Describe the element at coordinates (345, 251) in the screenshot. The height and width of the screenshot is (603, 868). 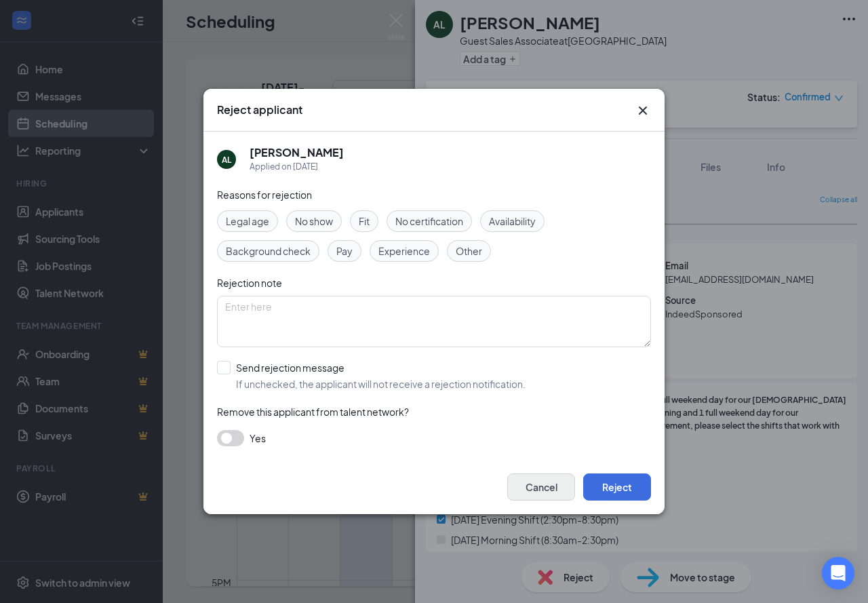
I see `span: Pay` at that location.